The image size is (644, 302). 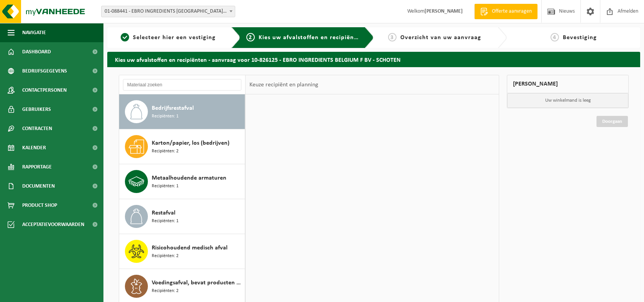 What do you see at coordinates (190, 248) in the screenshot?
I see `span: Risicohoudend medisch afval` at bounding box center [190, 248].